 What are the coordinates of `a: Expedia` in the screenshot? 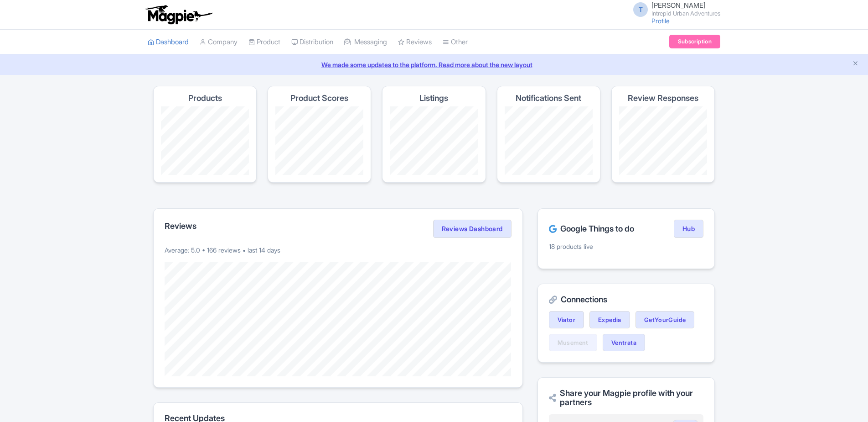 It's located at (609, 319).